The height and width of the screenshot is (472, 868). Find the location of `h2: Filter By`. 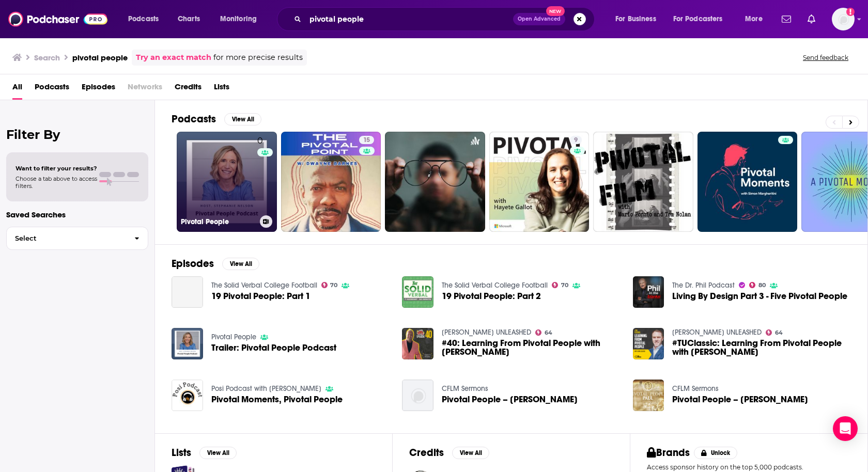

h2: Filter By is located at coordinates (77, 135).